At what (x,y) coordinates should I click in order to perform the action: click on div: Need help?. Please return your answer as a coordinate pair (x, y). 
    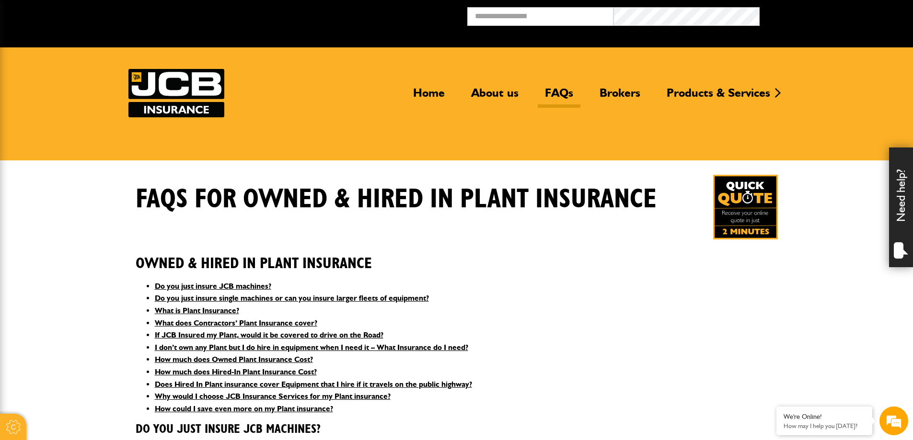
    Looking at the image, I should click on (901, 207).